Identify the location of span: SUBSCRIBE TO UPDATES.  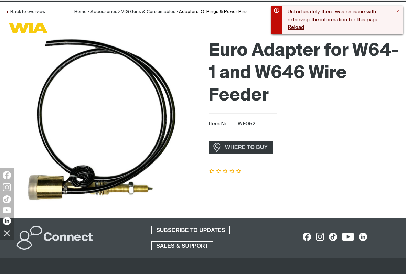
(191, 230).